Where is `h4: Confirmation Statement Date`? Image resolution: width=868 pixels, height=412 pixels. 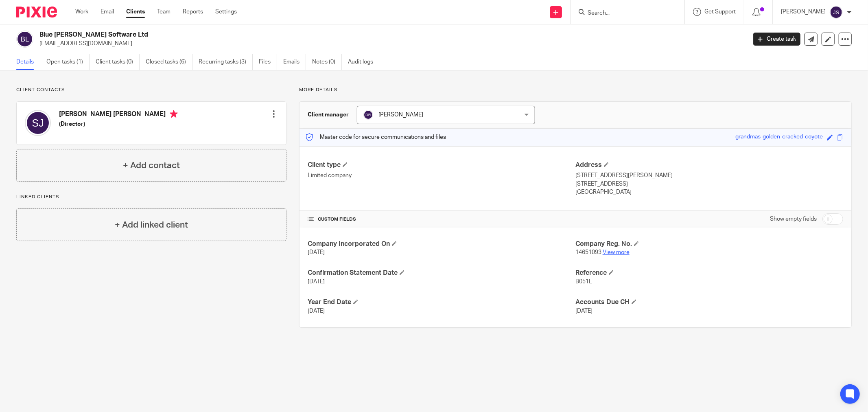
h4: Confirmation Statement Date is located at coordinates (441, 273).